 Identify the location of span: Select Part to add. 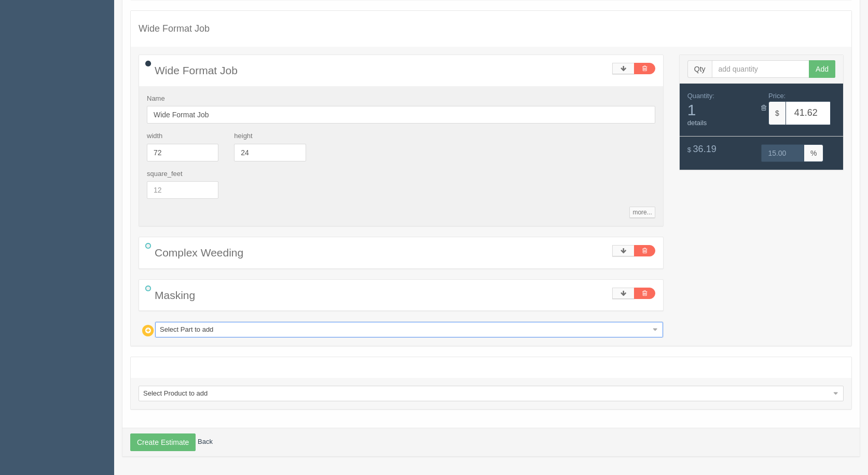
(404, 329).